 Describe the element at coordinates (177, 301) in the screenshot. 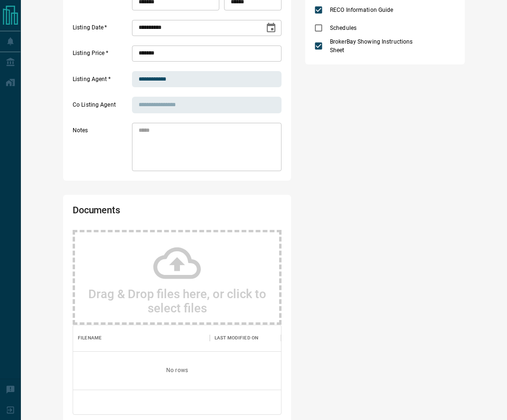

I see `h2: Drag & Drop files here, or click to select files` at that location.